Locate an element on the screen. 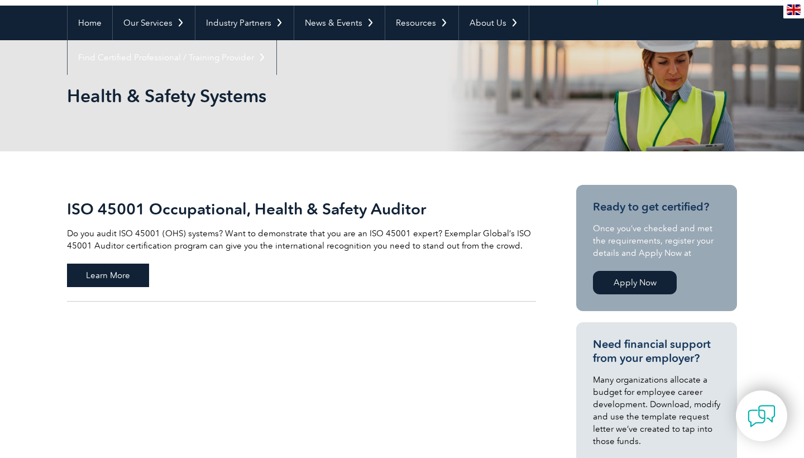  a: ISO 45001 Occupational, Health & Safety Auditor Do you audit ISO 45001 (OHS) systems? Want to dem... is located at coordinates (302, 243).